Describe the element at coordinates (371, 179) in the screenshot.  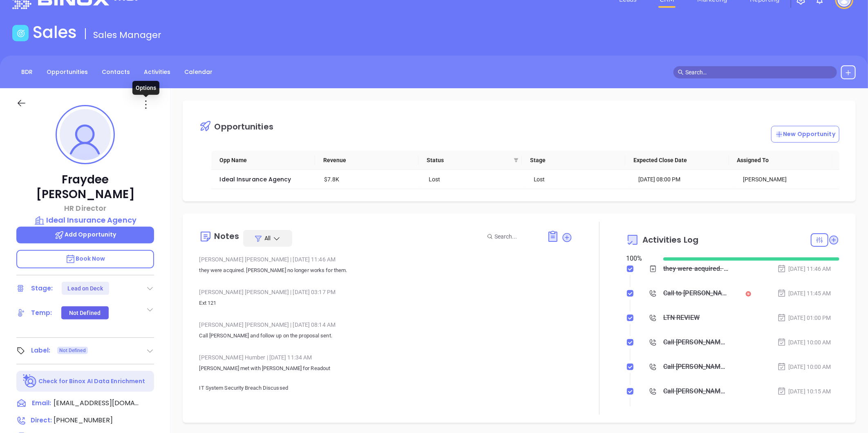
I see `div: $7.8K` at that location.